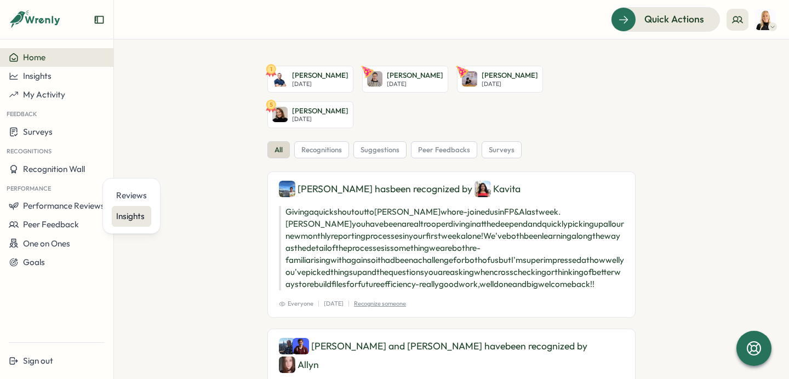 The height and width of the screenshot is (379, 789). Describe the element at coordinates (38, 361) in the screenshot. I see `span: Sign out` at that location.